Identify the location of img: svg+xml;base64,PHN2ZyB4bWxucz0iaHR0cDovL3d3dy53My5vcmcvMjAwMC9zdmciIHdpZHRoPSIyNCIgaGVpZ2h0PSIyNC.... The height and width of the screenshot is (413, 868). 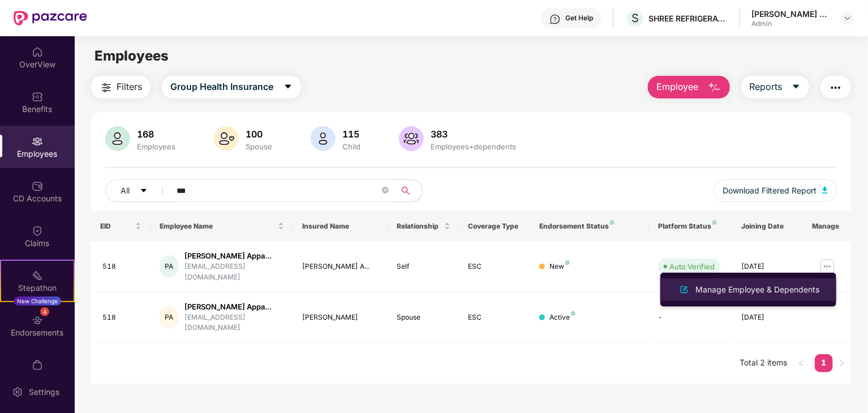
(836, 88).